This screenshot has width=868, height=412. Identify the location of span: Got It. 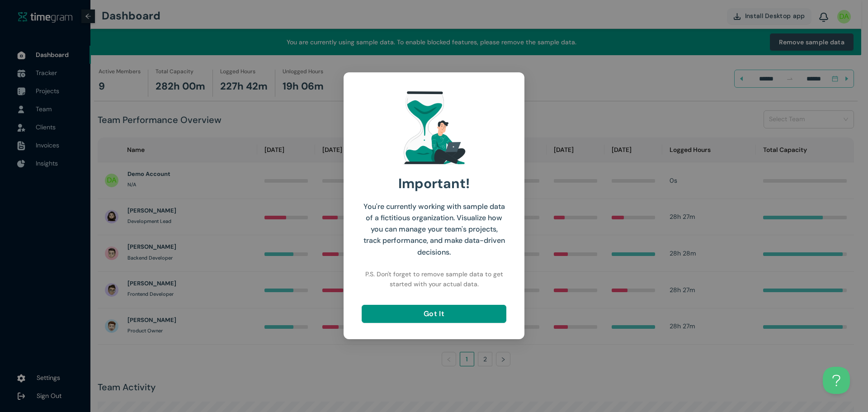
(434, 313).